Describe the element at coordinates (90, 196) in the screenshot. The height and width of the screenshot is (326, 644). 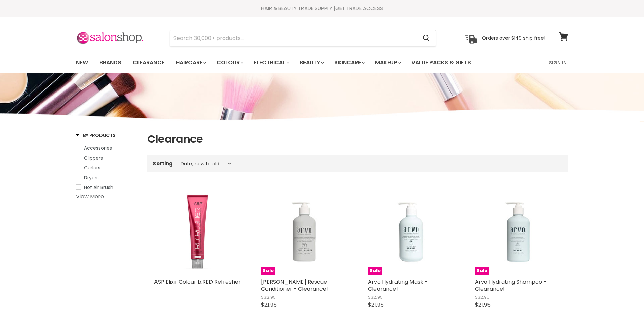
I see `a: View More` at that location.